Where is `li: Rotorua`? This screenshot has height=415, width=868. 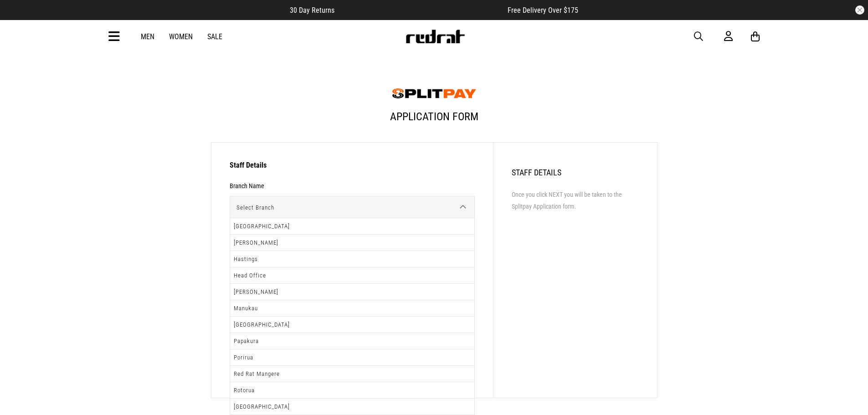
li: Rotorua is located at coordinates (352, 390).